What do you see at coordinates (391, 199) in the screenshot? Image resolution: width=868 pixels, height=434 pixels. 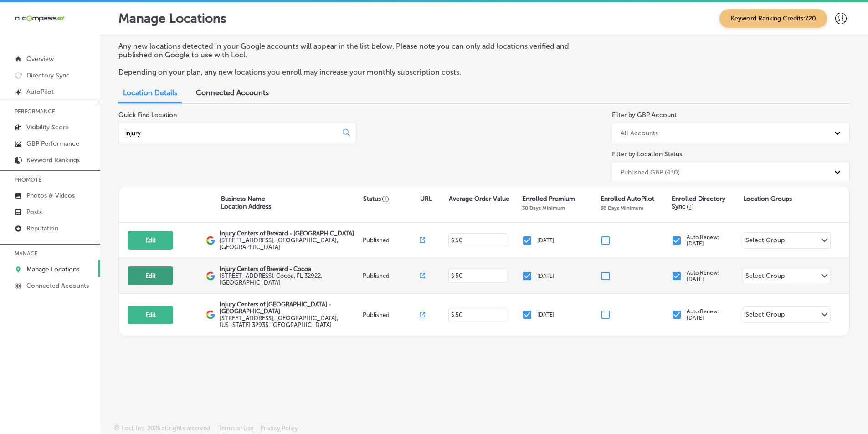 I see `p: Status` at bounding box center [391, 199].